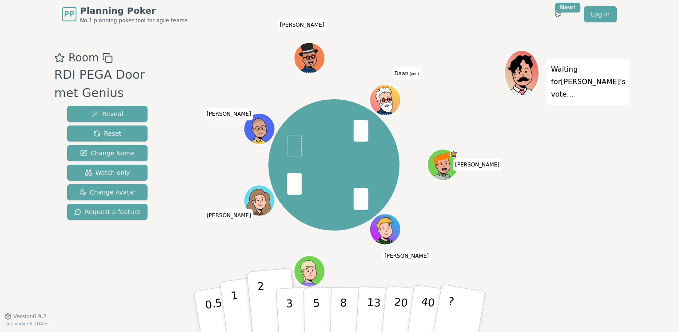 This screenshot has width=679, height=332. I want to click on span: Change Name, so click(107, 153).